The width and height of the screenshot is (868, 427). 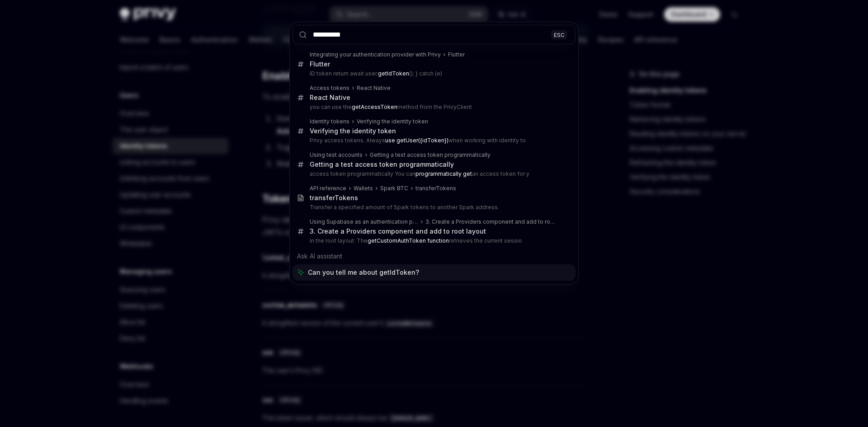 I want to click on p: you can use the method from the PrivyClient, so click(x=433, y=107).